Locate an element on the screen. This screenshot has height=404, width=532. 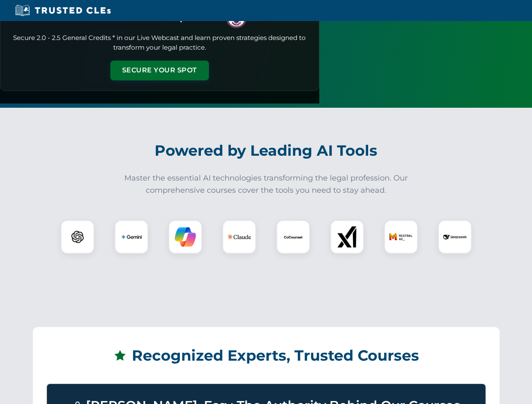
h2: Powered by Leading AI Tools is located at coordinates (266, 151).